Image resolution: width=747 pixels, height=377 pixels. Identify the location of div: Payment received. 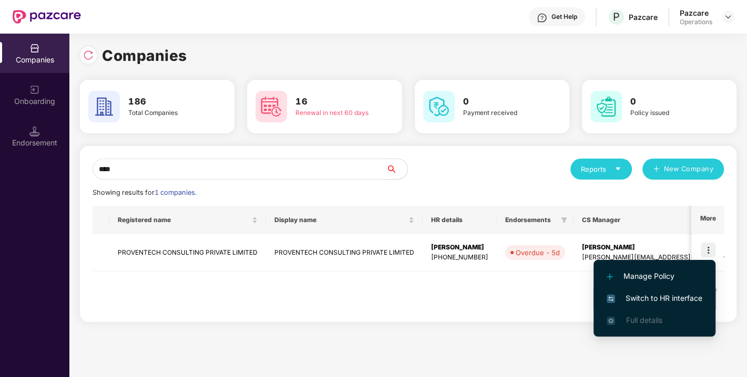
(502, 113).